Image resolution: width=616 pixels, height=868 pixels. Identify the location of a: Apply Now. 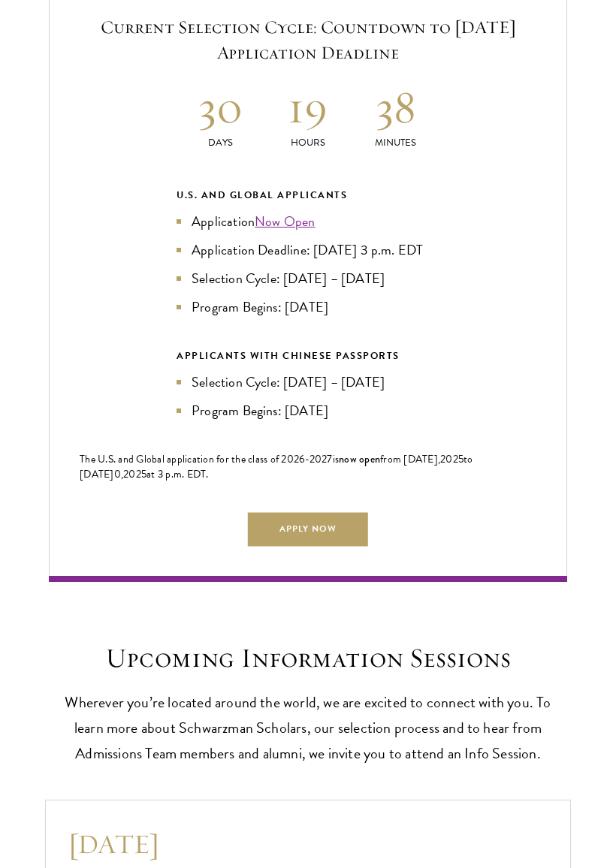
(308, 529).